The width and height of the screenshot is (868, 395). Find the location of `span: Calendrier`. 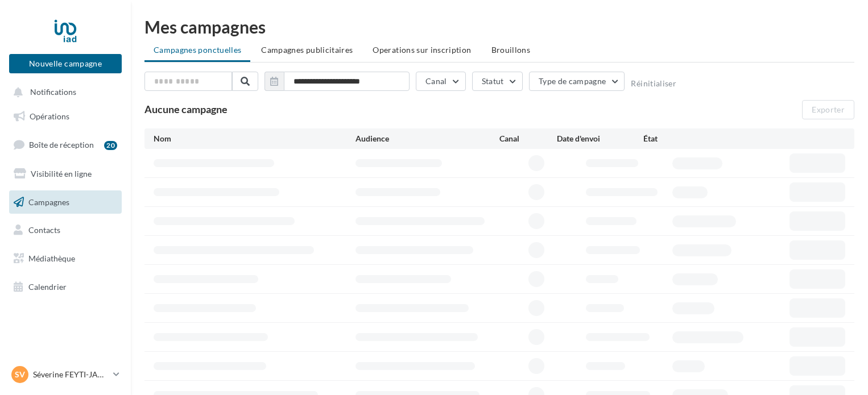

span: Calendrier is located at coordinates (48, 287).